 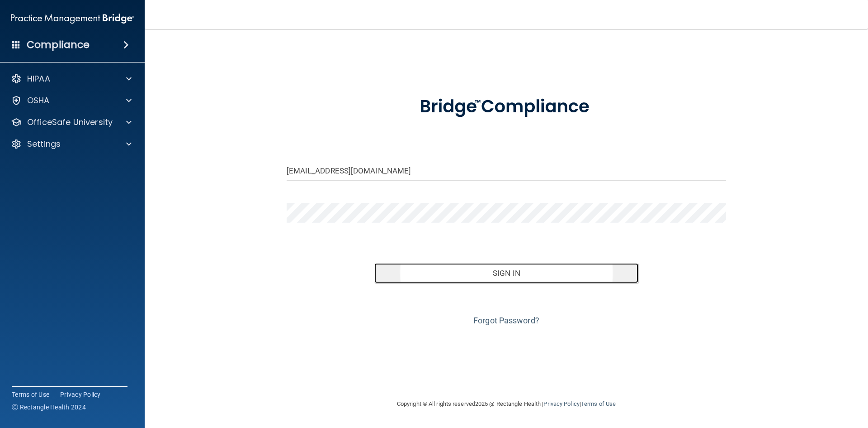 What do you see at coordinates (44, 144) in the screenshot?
I see `p: Settings` at bounding box center [44, 144].